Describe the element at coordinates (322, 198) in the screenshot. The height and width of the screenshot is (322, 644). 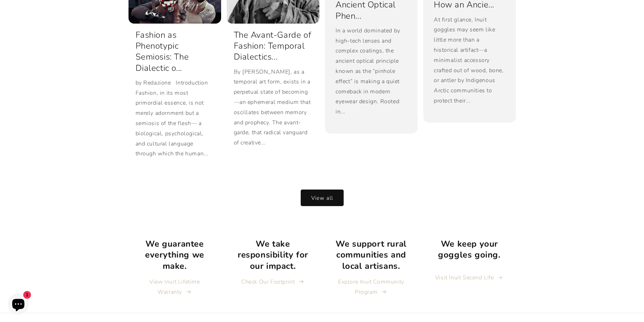
I see `a: View all` at that location.